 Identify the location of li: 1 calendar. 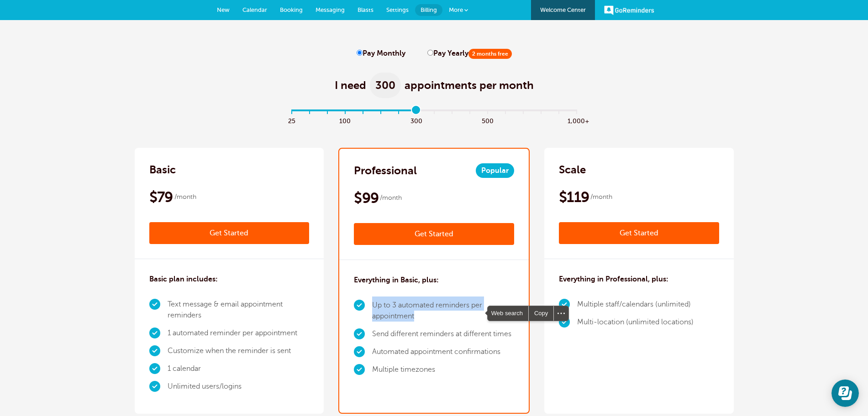
(238, 368).